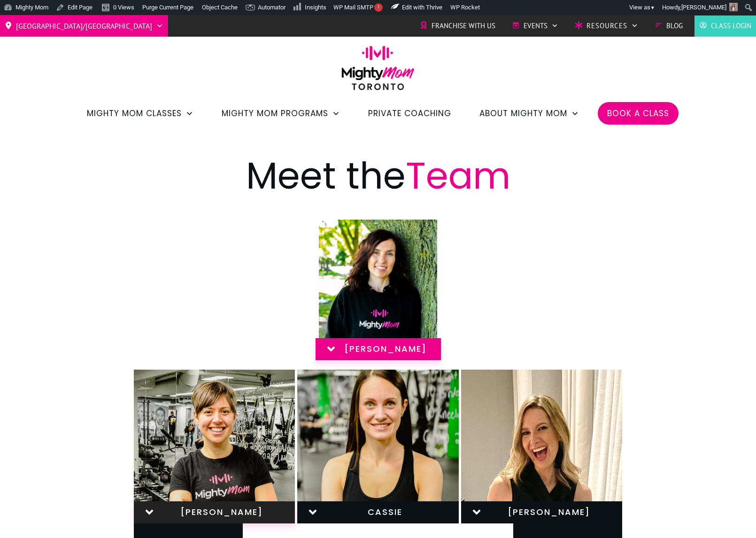 This screenshot has width=756, height=538. Describe the element at coordinates (378, 279) in the screenshot. I see `img: mighty-mom-jess-headshot` at that location.